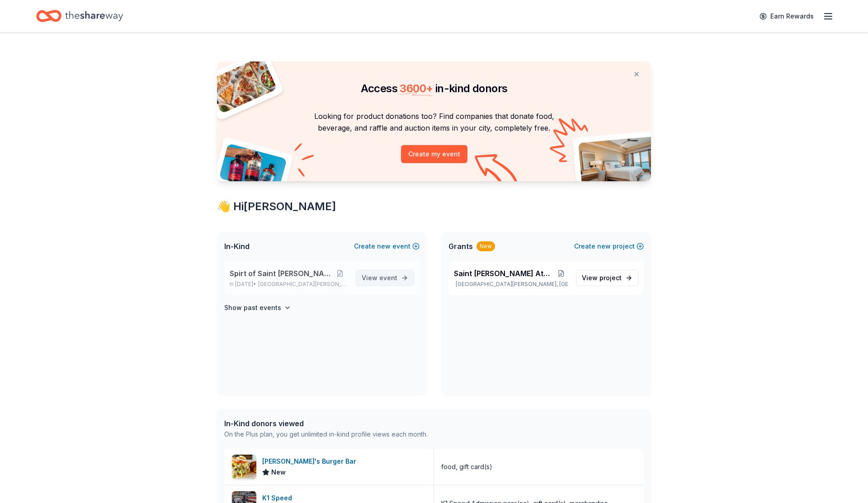 The height and width of the screenshot is (503, 868). Describe the element at coordinates (434, 122) in the screenshot. I see `p: Looking for product donations too? Find companies that donate food, beverage, and raffle and auct...` at that location.